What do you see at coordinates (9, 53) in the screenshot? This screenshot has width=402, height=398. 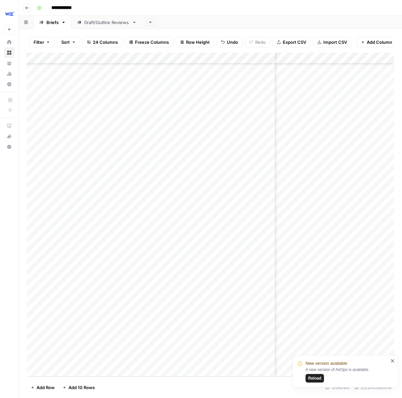 I see `a: Browse` at bounding box center [9, 53].